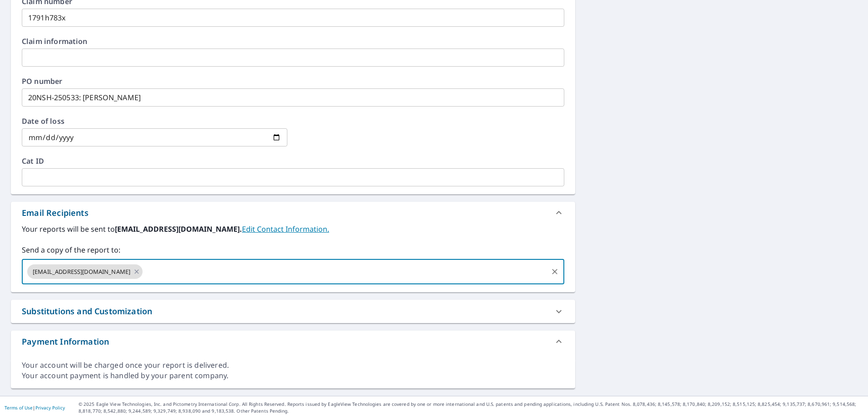 This screenshot has height=419, width=868. I want to click on div: Your account will be charged once your report is delivered., so click(292, 365).